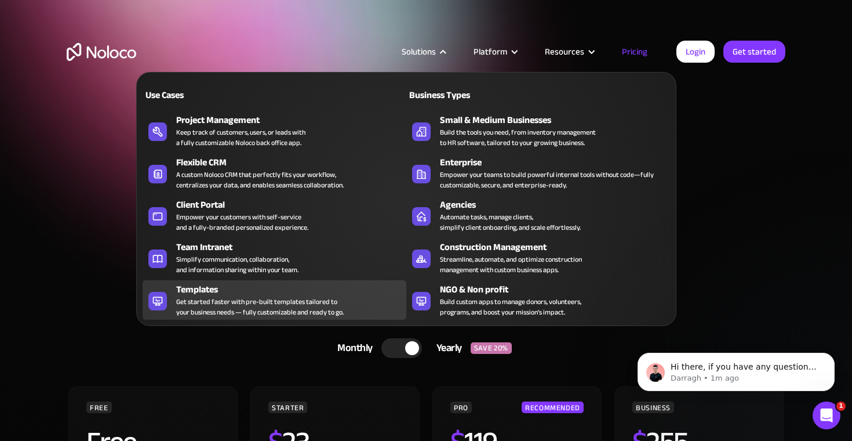 This screenshot has width=852, height=441. What do you see at coordinates (558, 120) in the screenshot?
I see `div: Small & Medium Businesses` at bounding box center [558, 120].